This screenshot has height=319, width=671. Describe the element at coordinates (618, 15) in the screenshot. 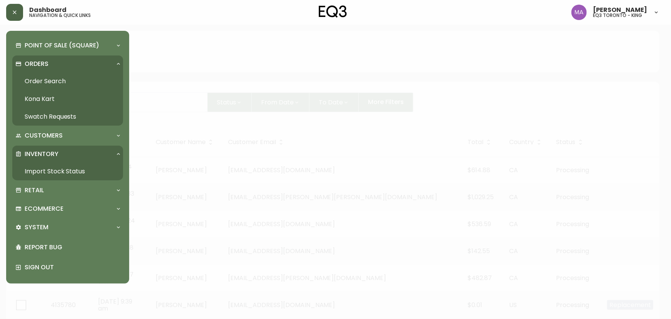

I see `h5: eq3 toronto - king` at that location.